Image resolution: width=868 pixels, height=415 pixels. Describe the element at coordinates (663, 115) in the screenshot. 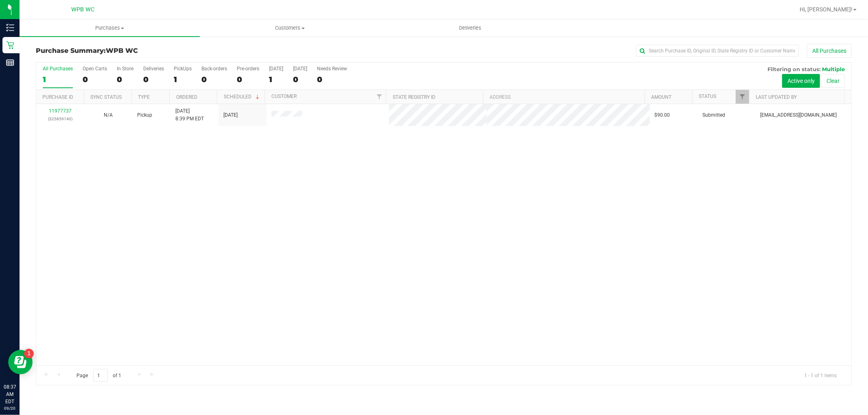

I see `span: $90.00` at that location.